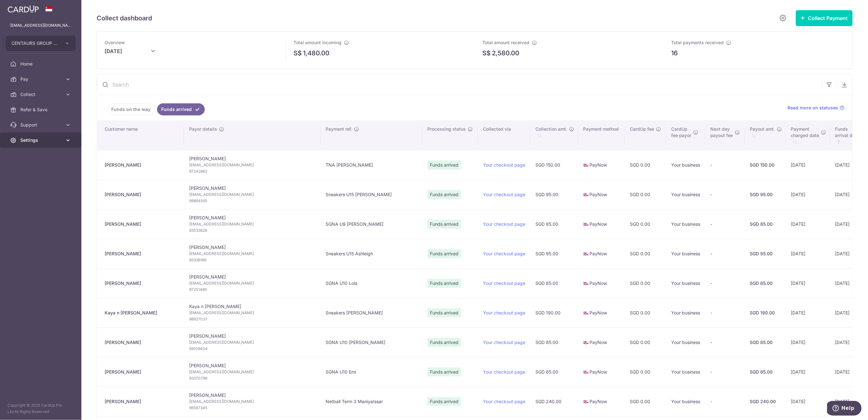  What do you see at coordinates (645, 135) in the screenshot?
I see `th: CardUp fee` at bounding box center [645, 135].